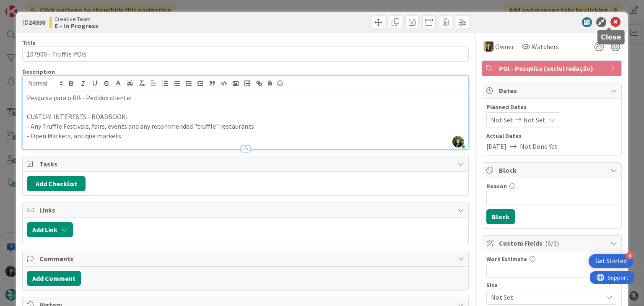 The image size is (644, 306). Describe the element at coordinates (28, 6) in the screenshot. I see `span: Support` at that location.